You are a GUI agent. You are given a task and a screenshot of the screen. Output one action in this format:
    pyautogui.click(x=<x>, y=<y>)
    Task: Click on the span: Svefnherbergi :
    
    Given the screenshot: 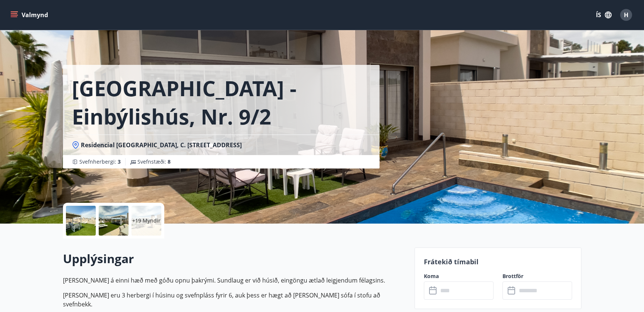 What is the action you would take?
    pyautogui.click(x=100, y=162)
    